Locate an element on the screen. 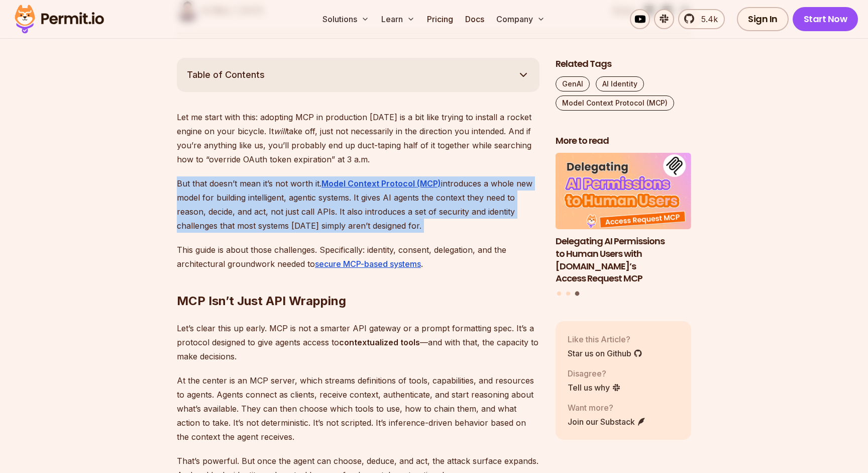 This screenshot has width=868, height=473. span: 5.4k is located at coordinates (706, 19).